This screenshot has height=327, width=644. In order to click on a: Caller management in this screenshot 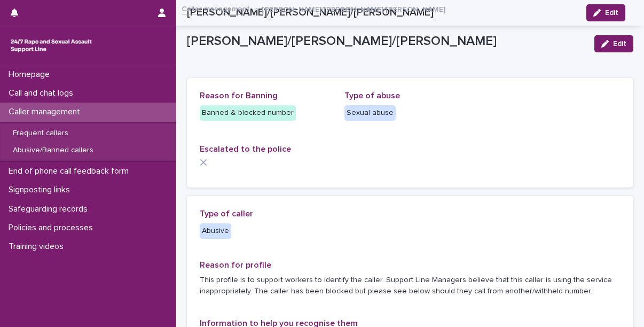, I will do `click(216, 8)`.